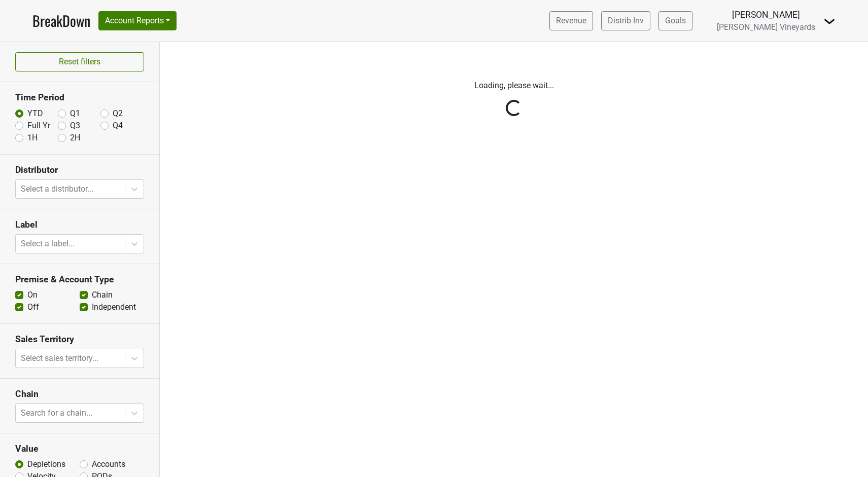 This screenshot has width=868, height=477. What do you see at coordinates (514, 86) in the screenshot?
I see `p: Loading, please wait...` at bounding box center [514, 86].